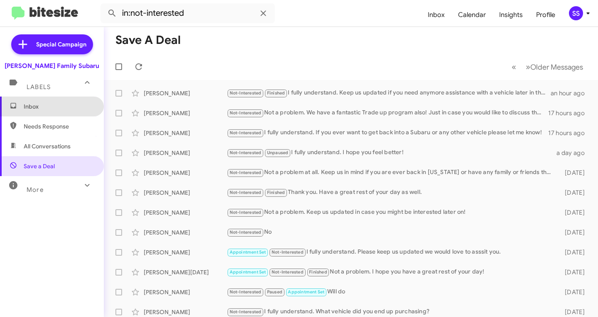 This screenshot has width=598, height=317. I want to click on div: I fully understand. Keep us updated if you need anymore assistance with a vehicle later in the fu..., so click(388, 93).